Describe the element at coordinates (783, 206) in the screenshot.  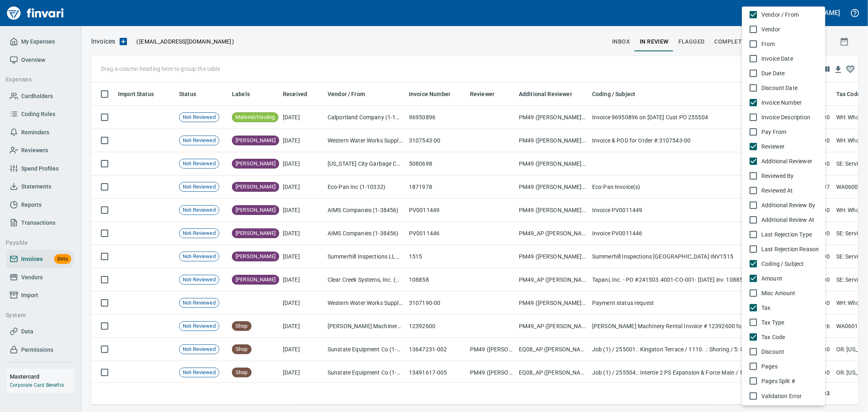
I see `li: Additional Review By` at that location.